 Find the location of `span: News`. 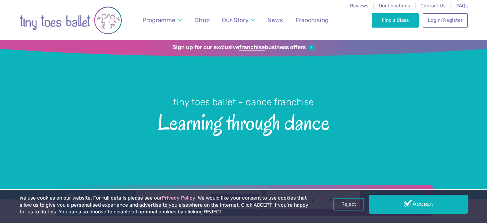

span: News is located at coordinates (275, 20).